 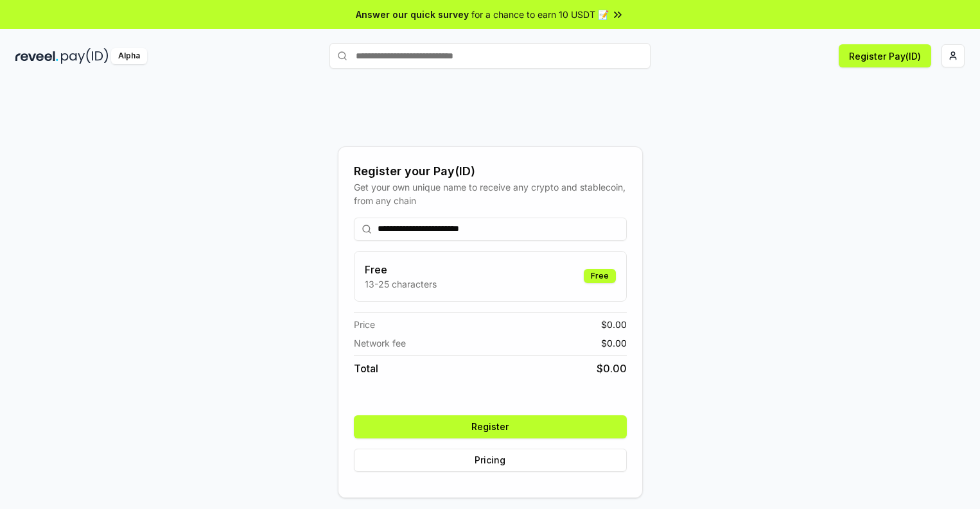 I want to click on p: 13-25 characters, so click(x=401, y=284).